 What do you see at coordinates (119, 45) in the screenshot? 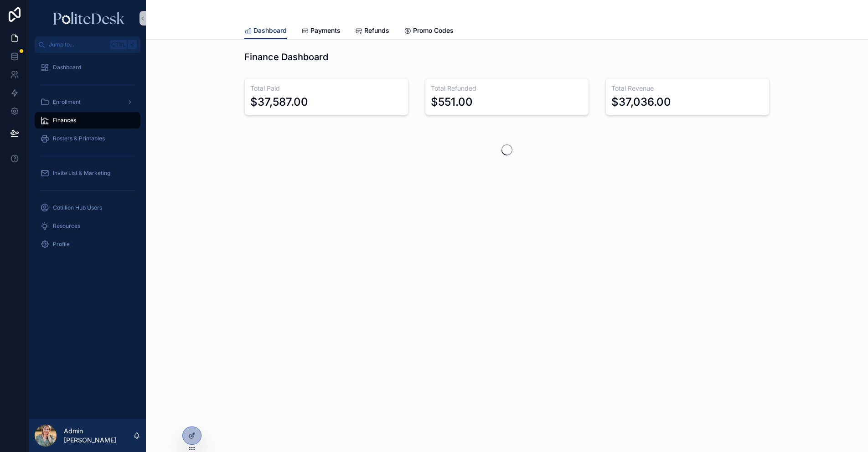
I see `span: Ctrl` at bounding box center [119, 45].